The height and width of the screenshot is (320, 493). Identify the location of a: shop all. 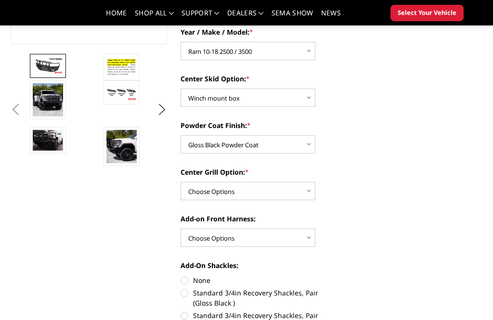
(154, 16).